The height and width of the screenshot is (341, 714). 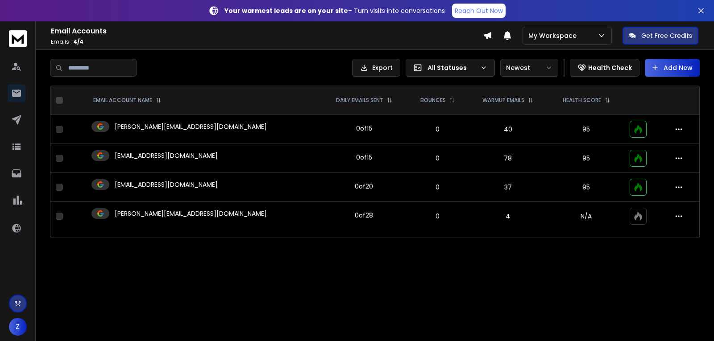 What do you see at coordinates (376, 68) in the screenshot?
I see `button: Export` at bounding box center [376, 68].